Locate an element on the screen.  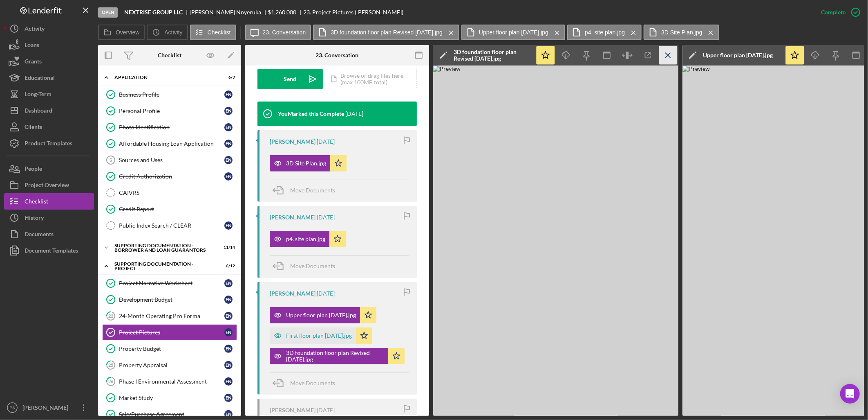
text: PS is located at coordinates (13, 407).